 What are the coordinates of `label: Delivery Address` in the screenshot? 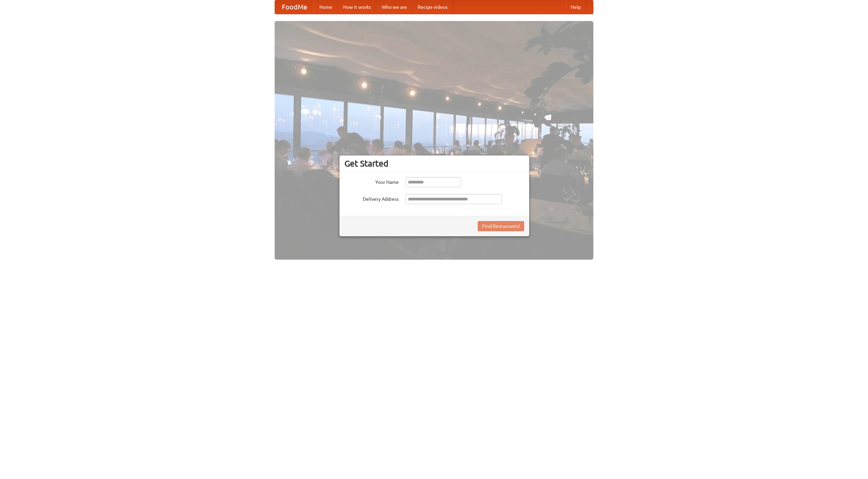 It's located at (372, 198).